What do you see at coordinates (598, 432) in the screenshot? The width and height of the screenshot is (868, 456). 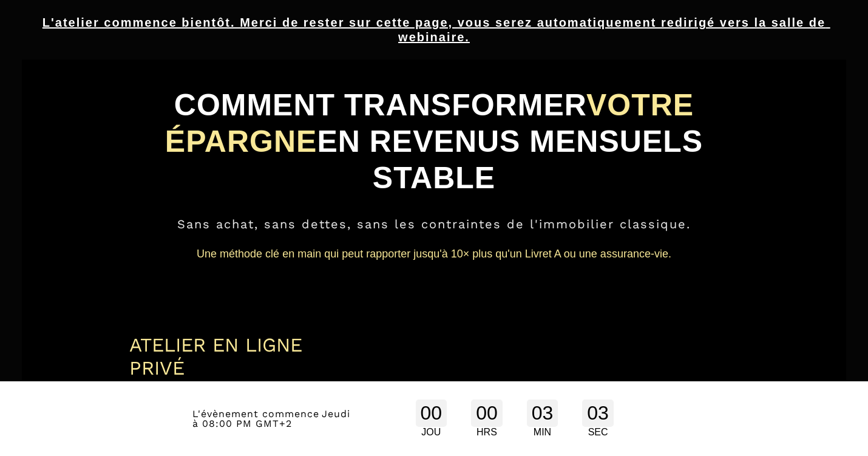 I see `div: SEC` at bounding box center [598, 432].